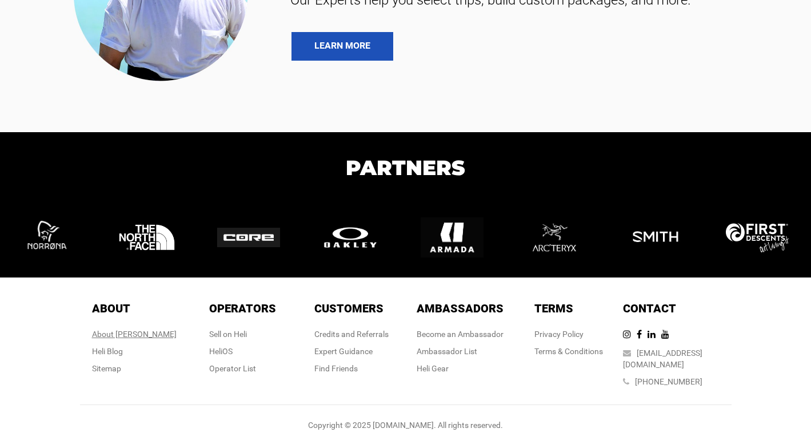 This screenshot has height=448, width=811. I want to click on a: Become an Ambassador, so click(460, 334).